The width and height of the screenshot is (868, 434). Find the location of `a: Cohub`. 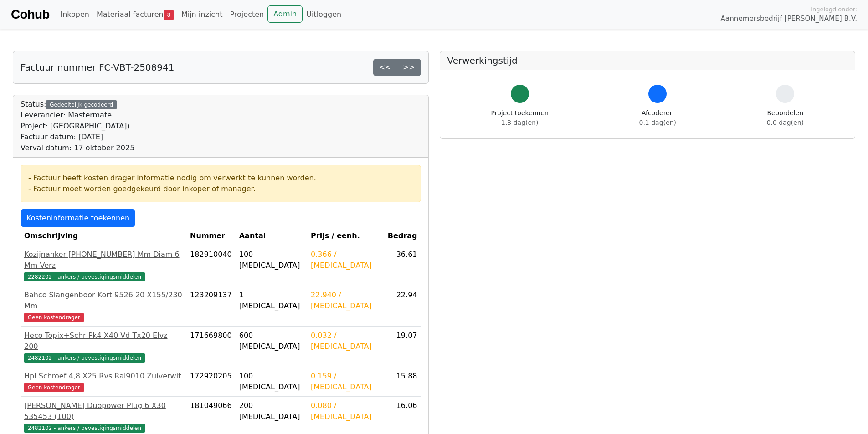

a: Cohub is located at coordinates (30, 15).